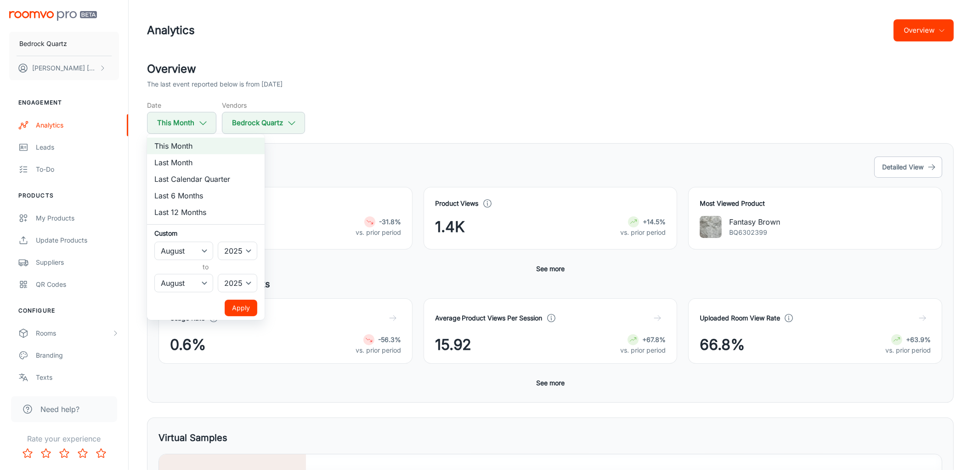  Describe the element at coordinates (206, 196) in the screenshot. I see `li: Last 6 Months` at that location.